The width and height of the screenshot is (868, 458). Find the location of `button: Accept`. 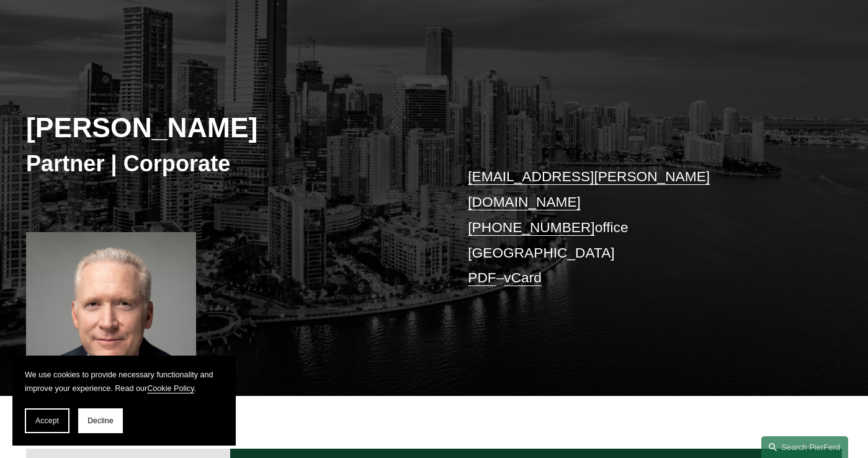

button: Accept is located at coordinates (47, 421).